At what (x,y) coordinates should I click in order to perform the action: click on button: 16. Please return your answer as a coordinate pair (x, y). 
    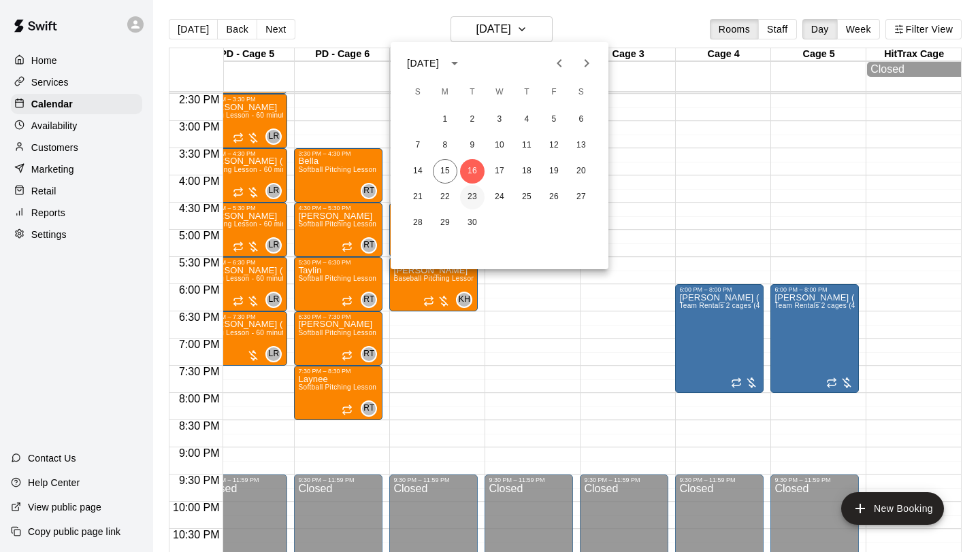
    Looking at the image, I should click on (472, 172).